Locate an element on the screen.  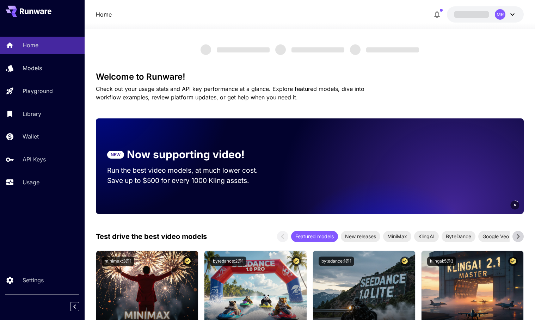
p: NEW is located at coordinates (116, 155).